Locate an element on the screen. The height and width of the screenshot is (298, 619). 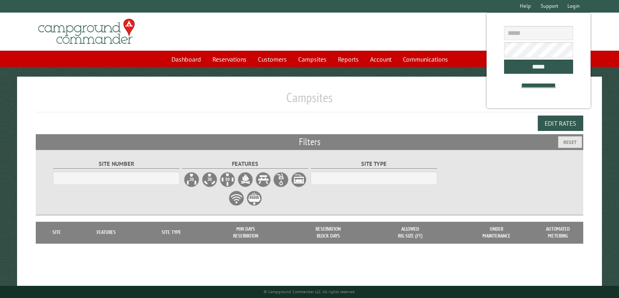
a: Reservations is located at coordinates (229, 59).